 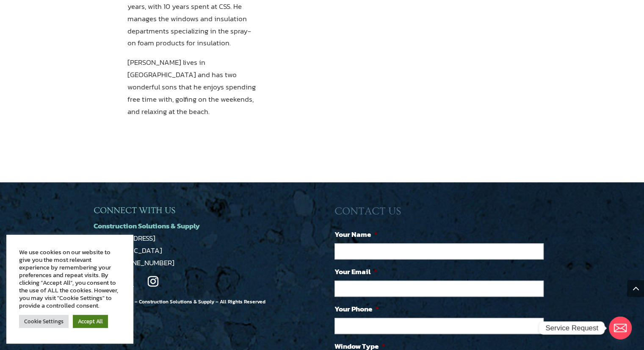 What do you see at coordinates (356, 271) in the screenshot?
I see `label: Your Email` at bounding box center [356, 271].